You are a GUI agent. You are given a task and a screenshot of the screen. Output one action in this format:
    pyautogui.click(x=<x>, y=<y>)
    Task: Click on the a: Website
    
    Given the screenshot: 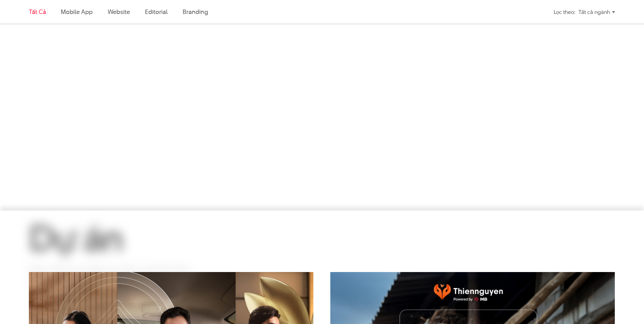 What is the action you would take?
    pyautogui.click(x=118, y=12)
    